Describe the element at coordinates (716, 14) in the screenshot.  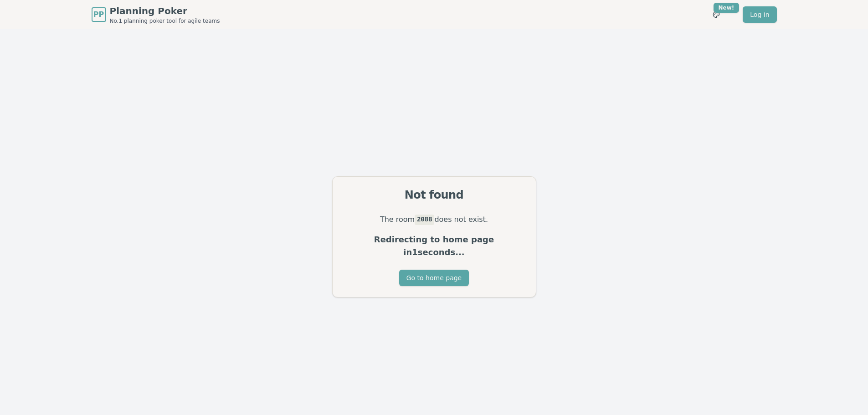
I see `button: New!` at that location.